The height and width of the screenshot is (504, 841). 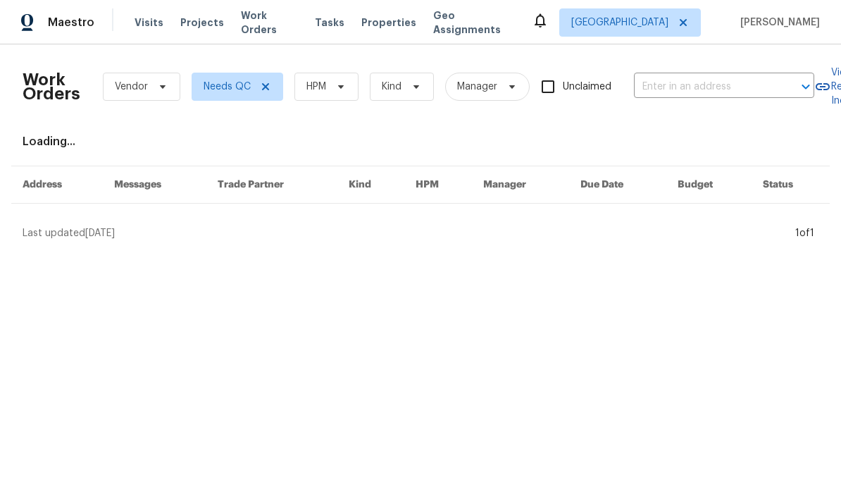 I want to click on th: Budget, so click(x=709, y=184).